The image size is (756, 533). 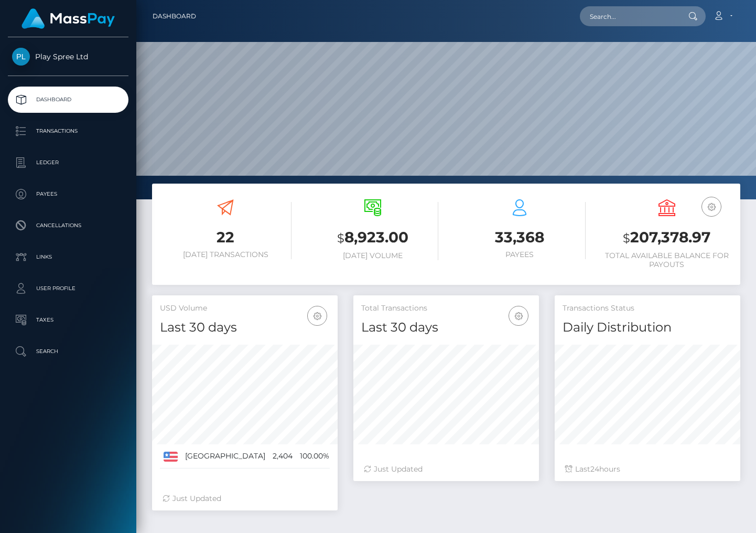 What do you see at coordinates (245, 309) in the screenshot?
I see `h5: USD Volume` at bounding box center [245, 309].